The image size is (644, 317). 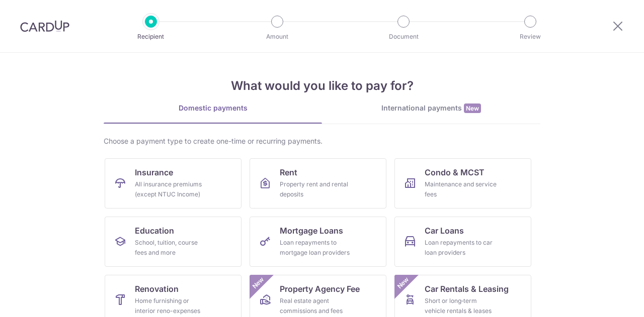 I want to click on p: Document, so click(x=404, y=37).